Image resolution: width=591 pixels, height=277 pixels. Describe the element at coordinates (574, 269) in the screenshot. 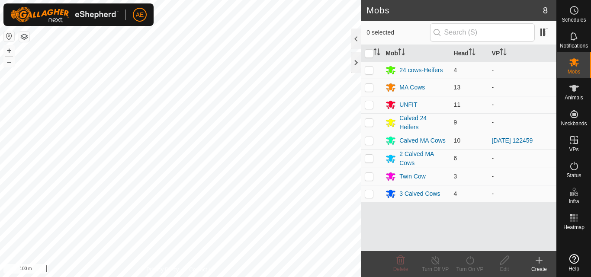

I see `span: Help` at that location.